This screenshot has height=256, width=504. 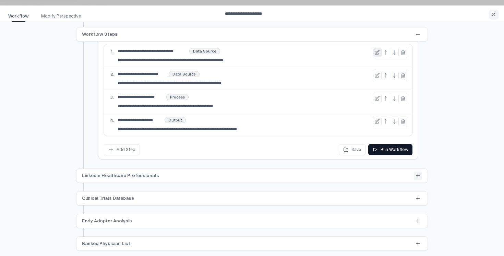 What do you see at coordinates (390, 149) in the screenshot?
I see `button: Run Workflow` at bounding box center [390, 149].